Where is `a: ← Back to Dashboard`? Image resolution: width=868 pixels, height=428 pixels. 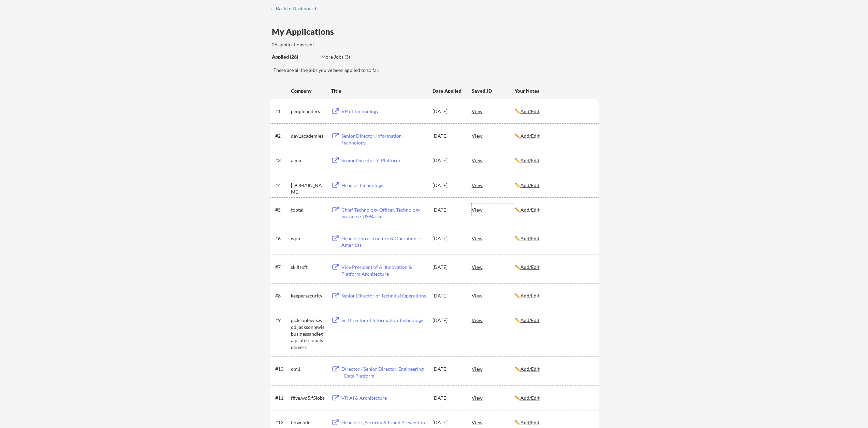 a: ← Back to Dashboard is located at coordinates (296, 9).